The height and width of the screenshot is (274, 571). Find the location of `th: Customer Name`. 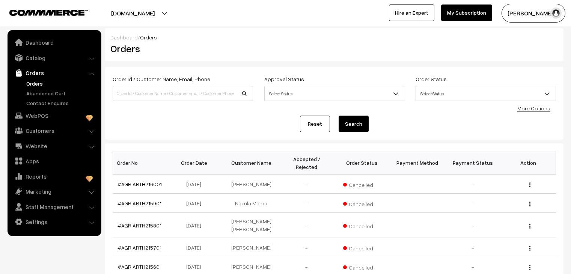

th: Customer Name is located at coordinates (252, 163).